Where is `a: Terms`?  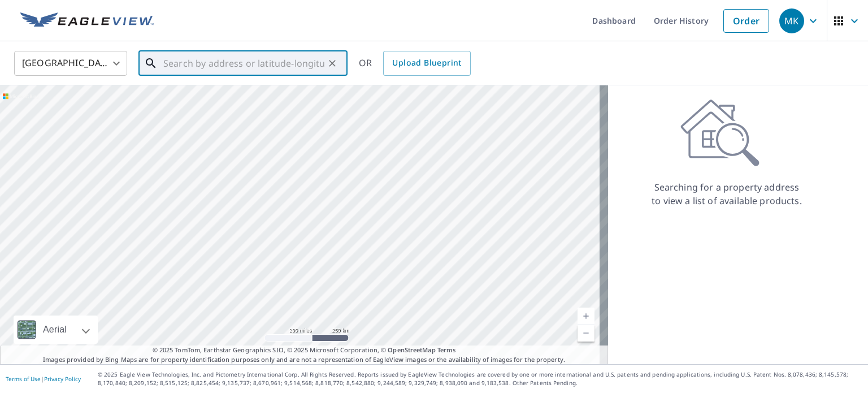
a: Terms is located at coordinates (446, 350).